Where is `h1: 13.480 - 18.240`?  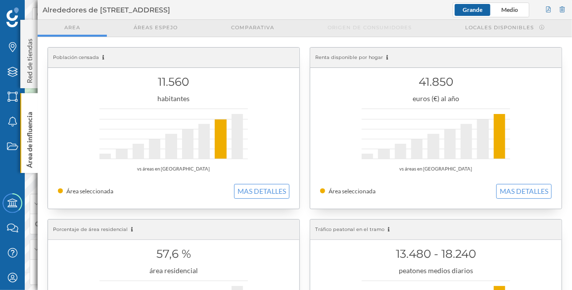
h1: 13.480 - 18.240 is located at coordinates (436, 253).